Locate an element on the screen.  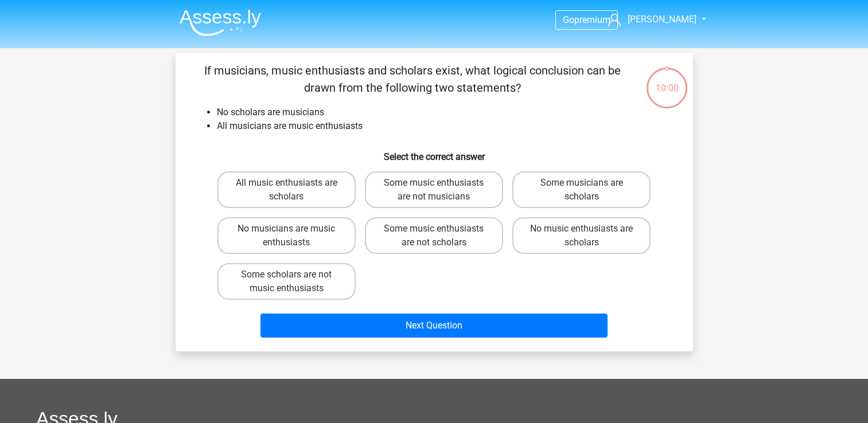
label: Some music enthusiasts are not scholars is located at coordinates (434, 236).